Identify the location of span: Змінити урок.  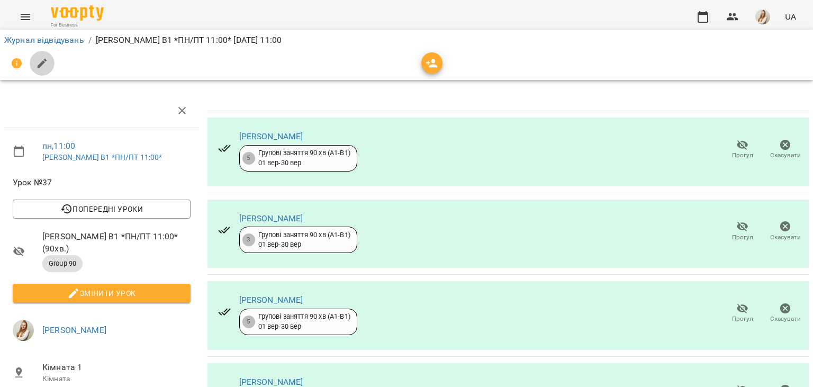
(102, 293).